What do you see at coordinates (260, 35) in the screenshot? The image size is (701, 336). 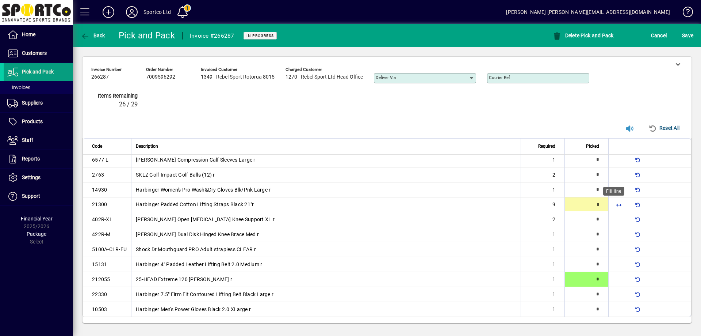 I see `span: In Progress` at bounding box center [260, 35].